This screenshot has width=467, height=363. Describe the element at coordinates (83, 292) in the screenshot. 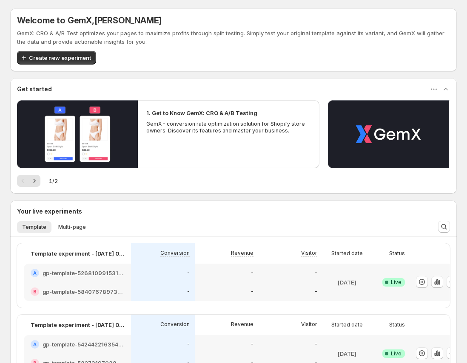

I see `h2: gp-template-584076789739946638` at that location.